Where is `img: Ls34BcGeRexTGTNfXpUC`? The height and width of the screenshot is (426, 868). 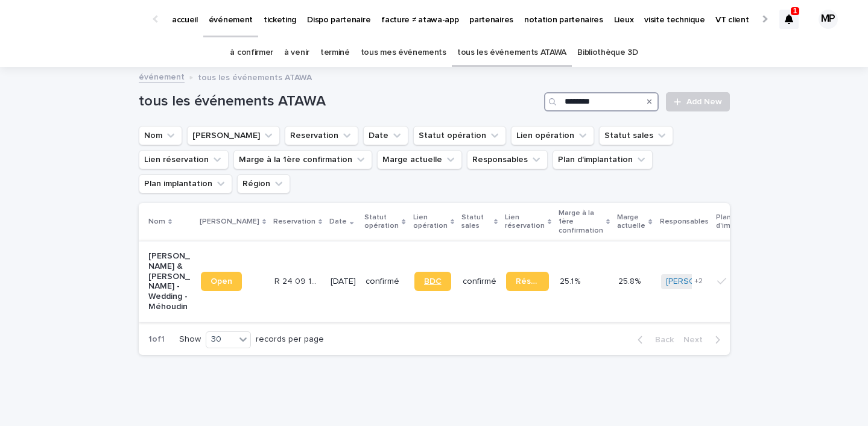
img: Ls34BcGeRexTGTNfXpUC is located at coordinates (82, 19).